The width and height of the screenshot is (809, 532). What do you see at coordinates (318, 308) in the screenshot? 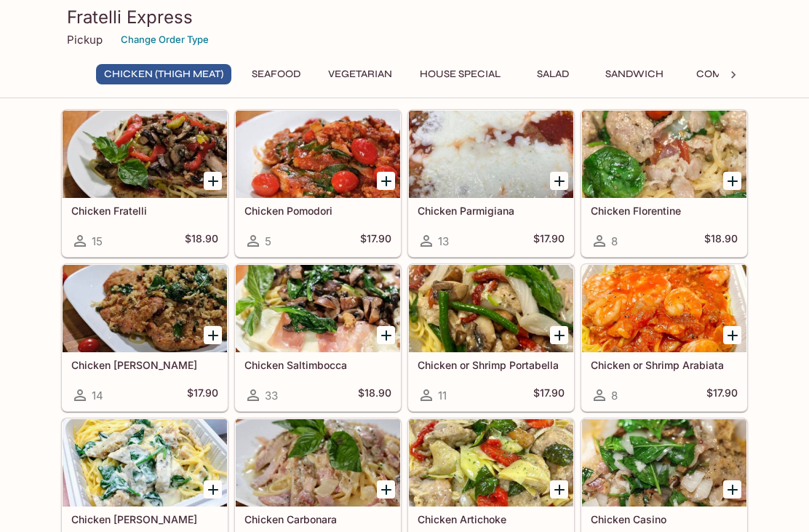
I see `div: Chicken Saltimbocca` at bounding box center [318, 308].